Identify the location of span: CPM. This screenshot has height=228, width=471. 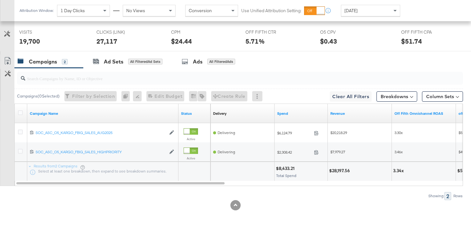
(195, 32).